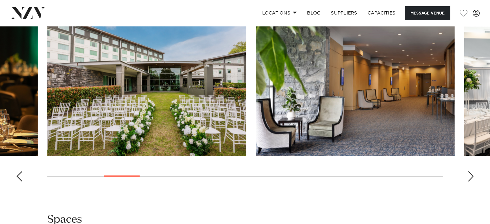  I want to click on swiper-slide: 4 / 21, so click(147, 83).